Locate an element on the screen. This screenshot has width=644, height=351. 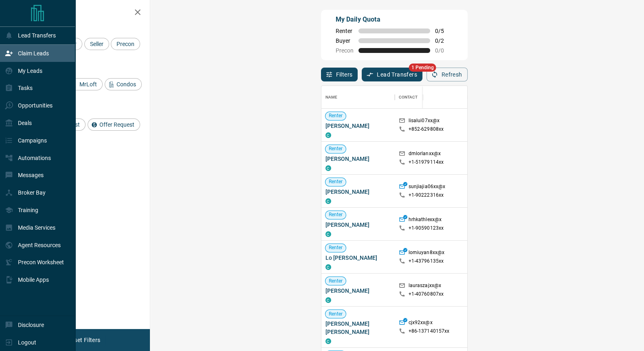
span: Buyer is located at coordinates (344, 41).